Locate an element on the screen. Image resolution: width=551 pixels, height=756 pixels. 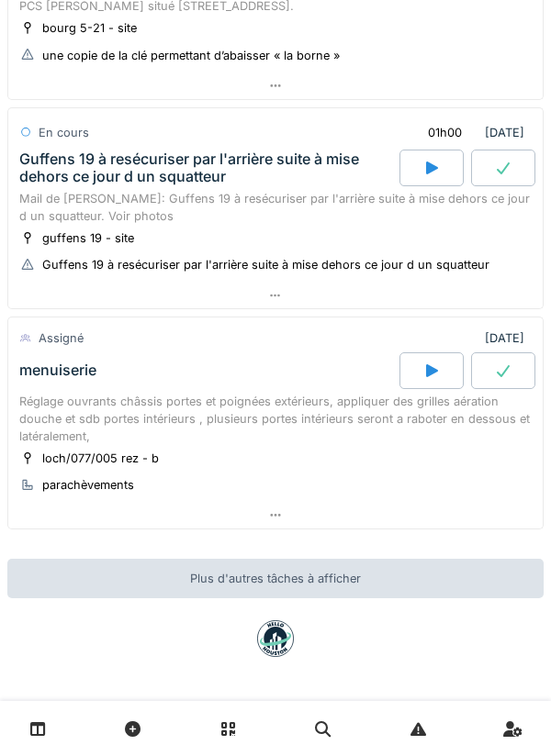
div: 01h00 is located at coordinates (444, 132).